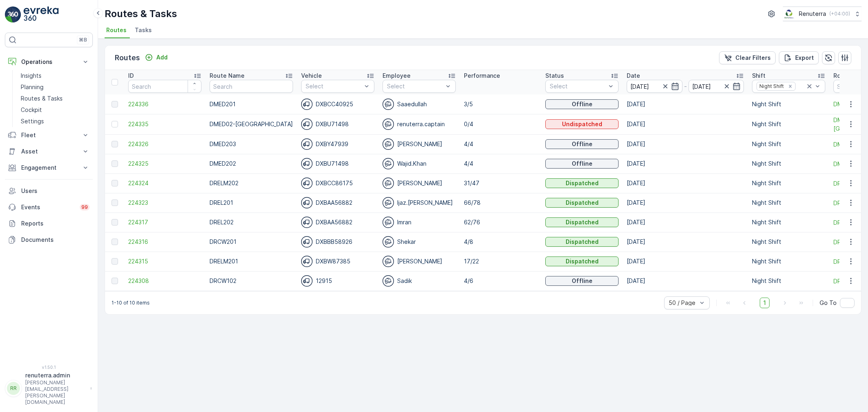  I want to click on a: 224324, so click(165, 183).